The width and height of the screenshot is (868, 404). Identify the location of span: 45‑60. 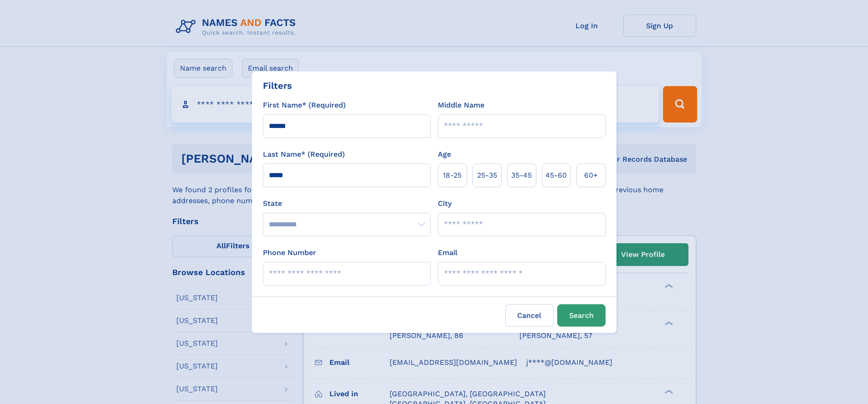
(556, 175).